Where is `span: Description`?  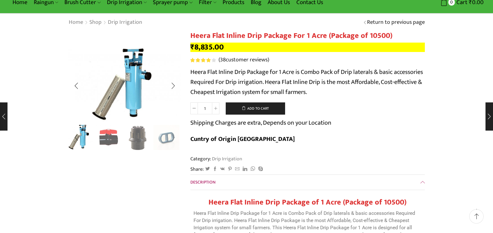
span: Description is located at coordinates (203, 182).